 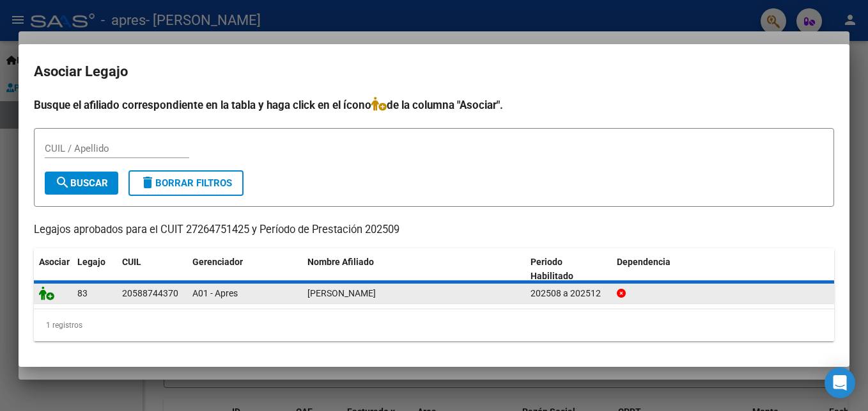 What do you see at coordinates (644, 262) in the screenshot?
I see `span: Dependencia` at bounding box center [644, 262].